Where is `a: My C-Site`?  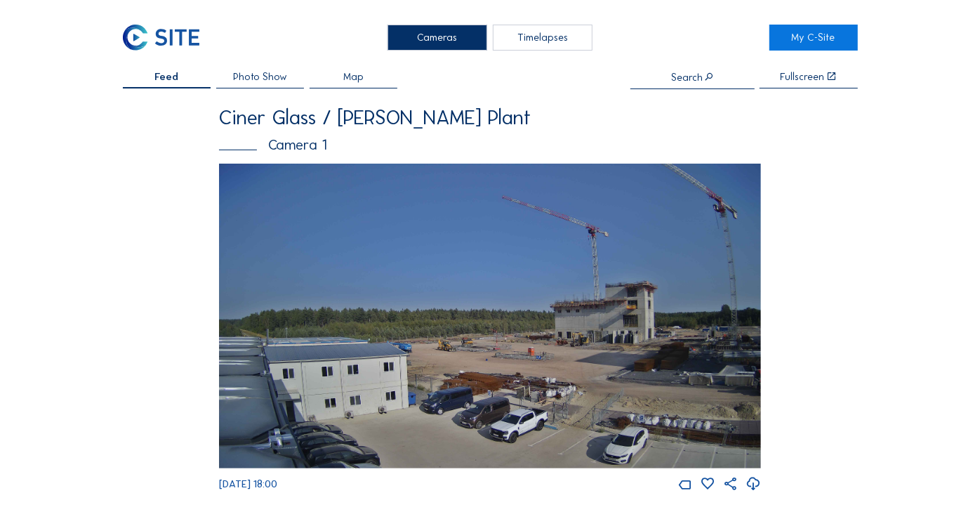 a: My C-Site is located at coordinates (813, 37).